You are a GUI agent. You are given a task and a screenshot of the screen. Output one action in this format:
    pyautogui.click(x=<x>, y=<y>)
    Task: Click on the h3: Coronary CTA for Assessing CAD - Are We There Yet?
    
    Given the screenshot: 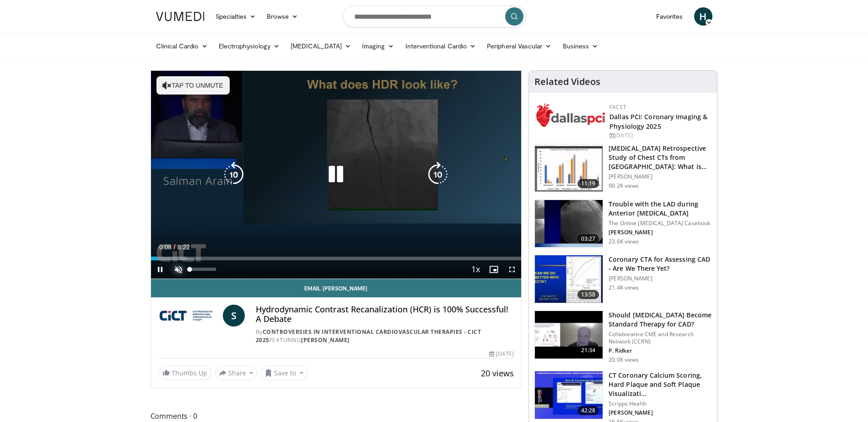 What is the action you would take?
    pyautogui.click(x=660, y=264)
    